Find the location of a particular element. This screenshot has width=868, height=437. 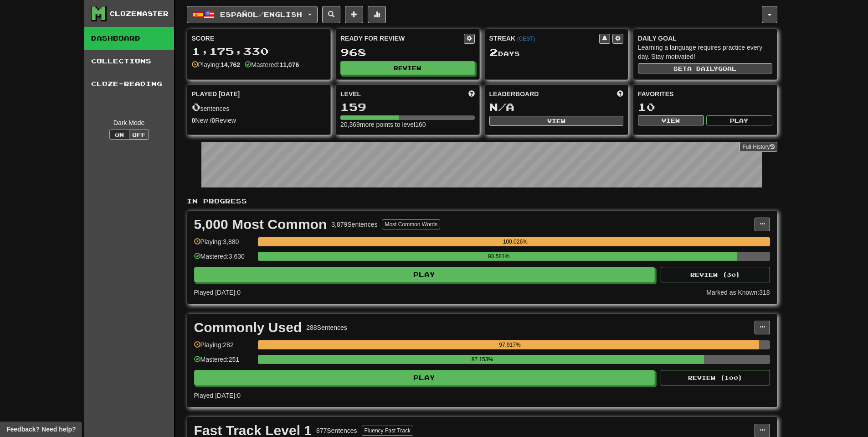

button: On is located at coordinates (119, 134).